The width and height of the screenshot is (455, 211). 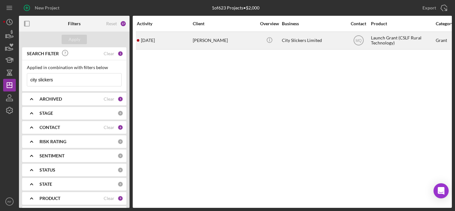 I want to click on b: CONTACT, so click(x=50, y=128).